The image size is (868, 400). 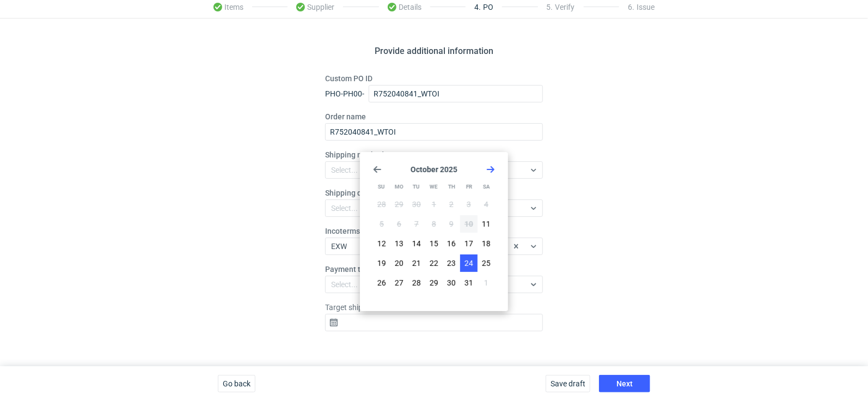 I want to click on button: Wed Oct 15 2025, so click(x=434, y=244).